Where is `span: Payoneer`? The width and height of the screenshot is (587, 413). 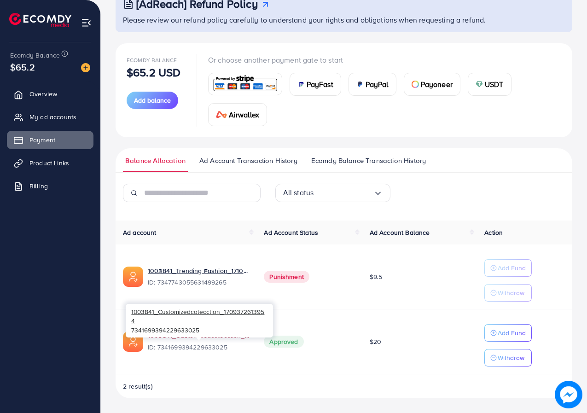
span: Payoneer is located at coordinates (436, 84).